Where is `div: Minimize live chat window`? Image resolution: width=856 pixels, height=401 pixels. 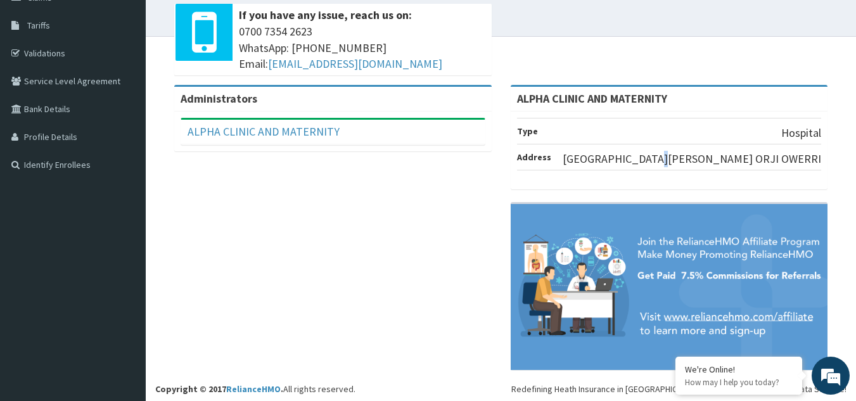
div: Minimize live chat window is located at coordinates (223, 22).